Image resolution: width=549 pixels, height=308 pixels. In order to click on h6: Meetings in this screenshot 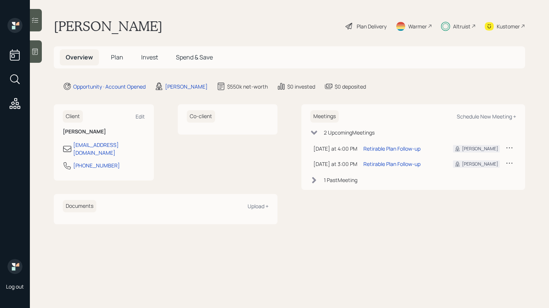, I will do `click(325, 116)`.